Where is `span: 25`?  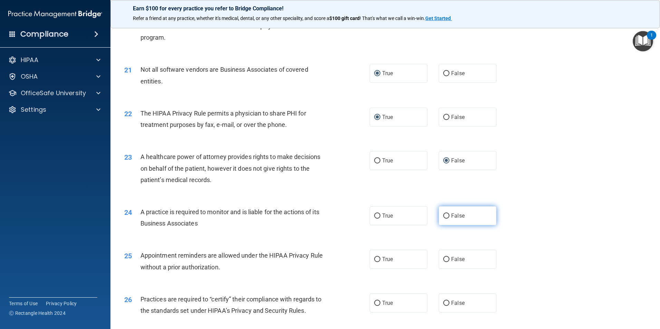 span: 25 is located at coordinates (128, 256).